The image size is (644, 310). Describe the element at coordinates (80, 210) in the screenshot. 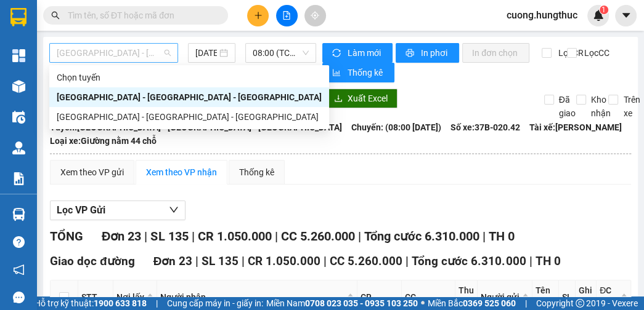

I see `span: Lọc VP Gửi` at that location.